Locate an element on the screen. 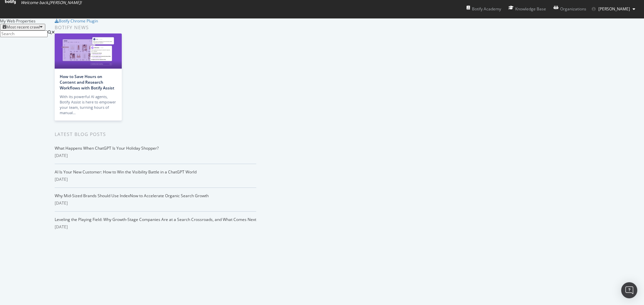  div: Open Intercom Messenger is located at coordinates (629, 290).